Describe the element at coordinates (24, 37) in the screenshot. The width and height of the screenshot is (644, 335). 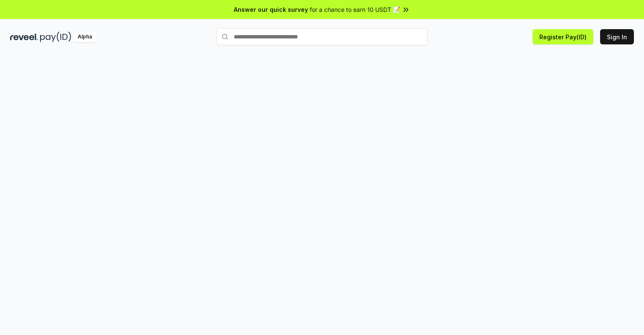
I see `img: reveel_dark` at that location.